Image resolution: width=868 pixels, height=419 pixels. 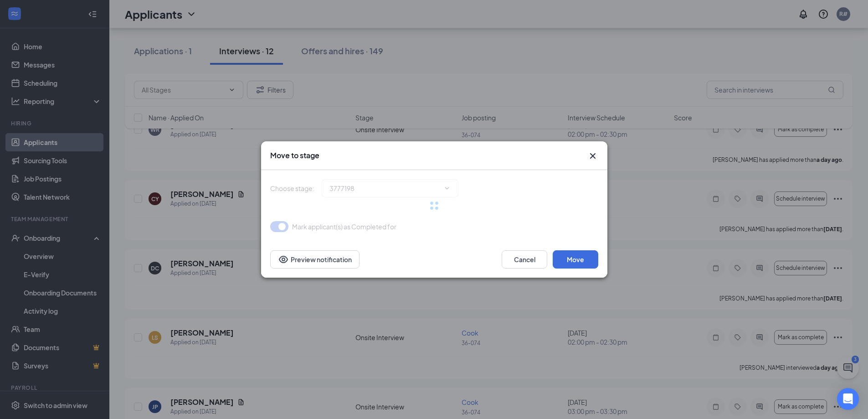 I want to click on button: Move, so click(x=576, y=259).